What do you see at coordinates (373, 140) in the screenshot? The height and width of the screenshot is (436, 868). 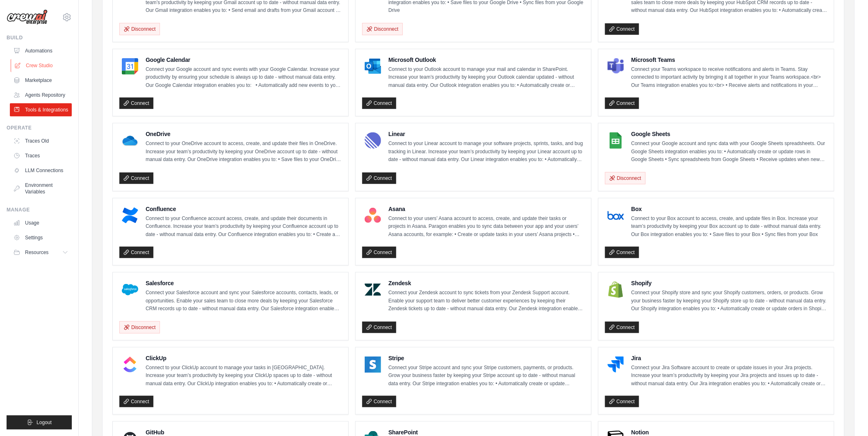 I see `img: Linear Logo` at bounding box center [373, 140].